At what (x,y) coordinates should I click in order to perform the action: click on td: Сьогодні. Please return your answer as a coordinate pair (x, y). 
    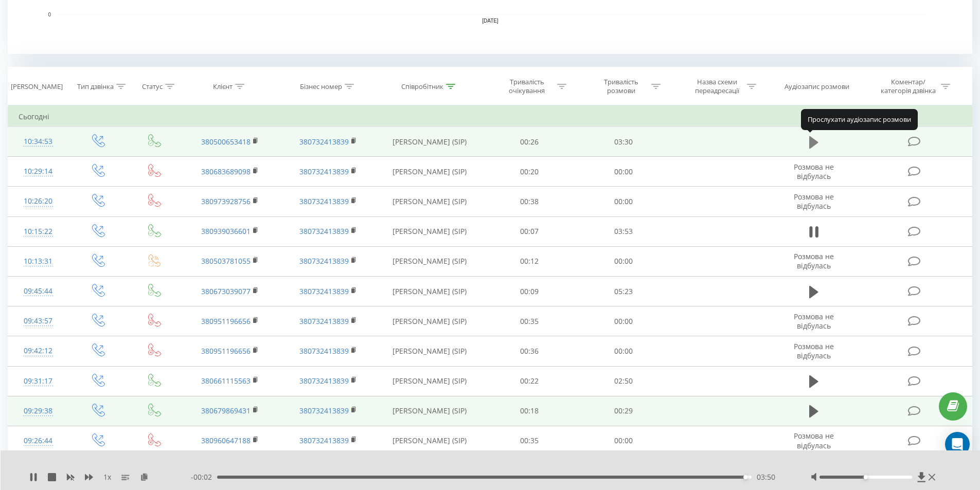
    Looking at the image, I should click on (490, 117).